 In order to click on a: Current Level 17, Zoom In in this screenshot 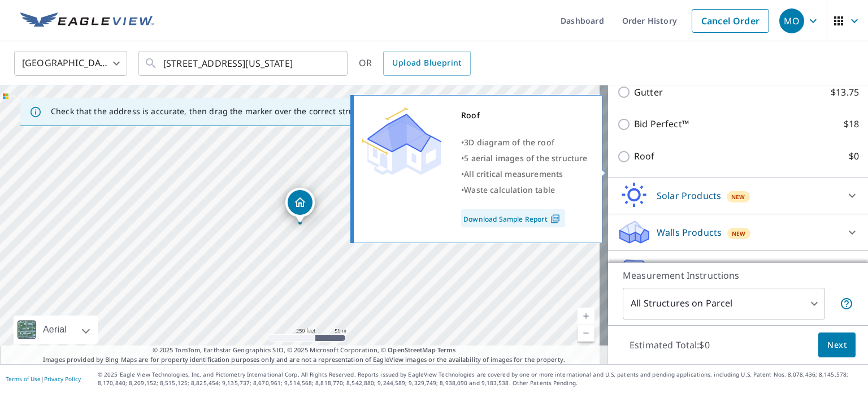, I will do `click(586, 316)`.